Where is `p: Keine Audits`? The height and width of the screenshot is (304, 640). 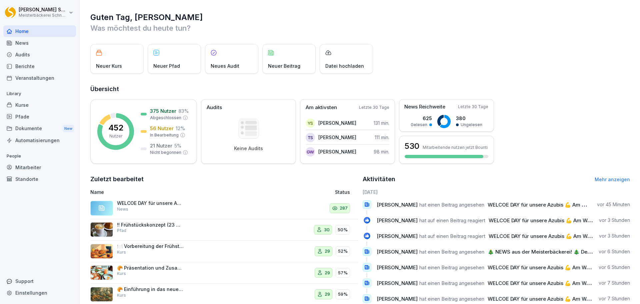 p: Keine Audits is located at coordinates (248, 148).